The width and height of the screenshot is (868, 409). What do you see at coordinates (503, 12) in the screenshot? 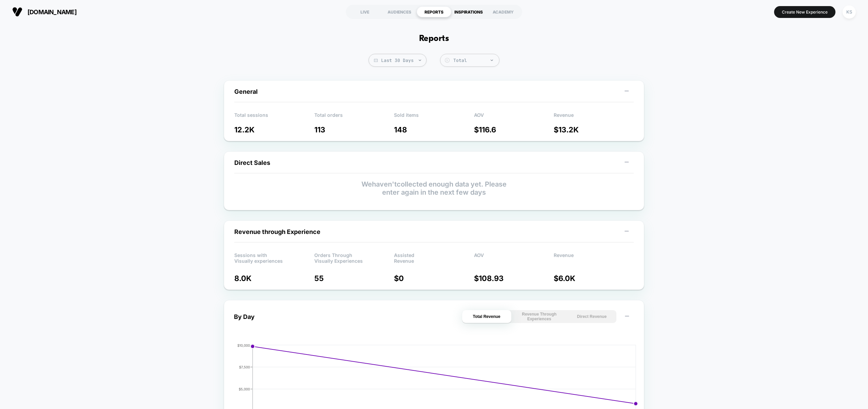
I see `div: ACADEMY` at bounding box center [503, 12].